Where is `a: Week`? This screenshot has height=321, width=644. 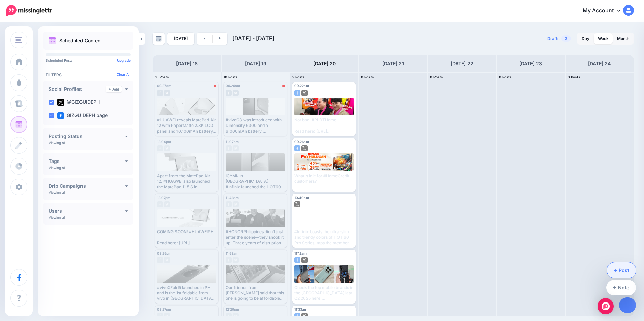 a: Week is located at coordinates (604, 38).